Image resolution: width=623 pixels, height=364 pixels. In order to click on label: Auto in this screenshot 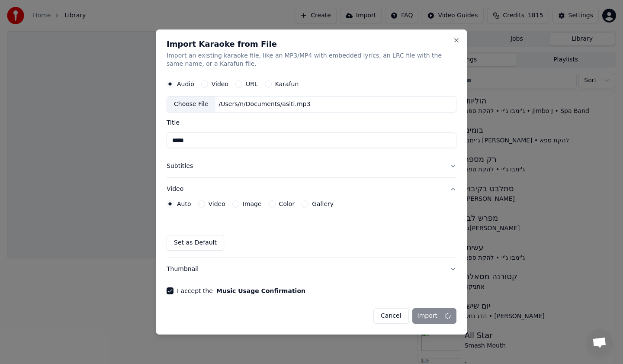, I will do `click(184, 204)`.